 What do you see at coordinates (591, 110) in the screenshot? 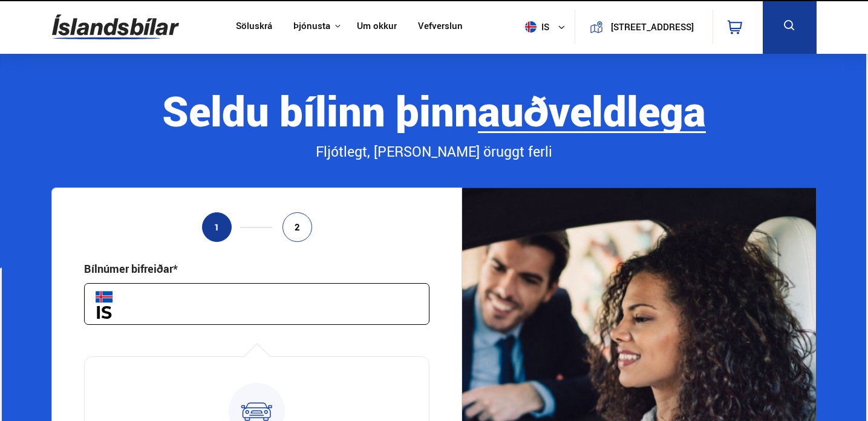
I see `b: auðveldlega` at bounding box center [591, 110].